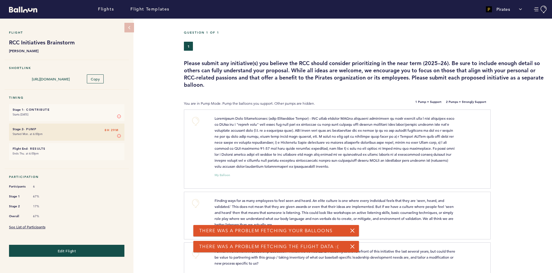  I want to click on button: 1, so click(188, 46).